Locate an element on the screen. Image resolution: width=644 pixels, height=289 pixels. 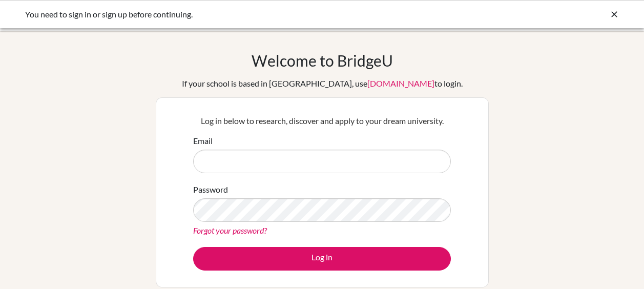
a: Forgot your password? is located at coordinates (230, 230).